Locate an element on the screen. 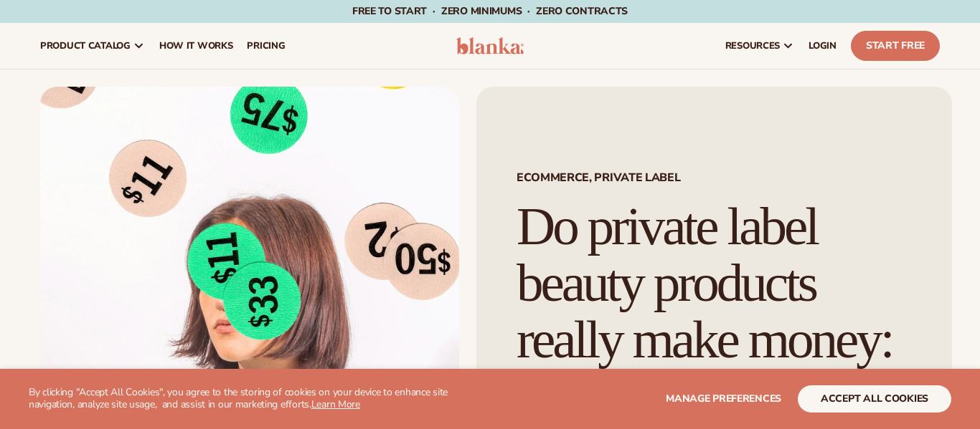 Image resolution: width=980 pixels, height=429 pixels. a: How It Works is located at coordinates (196, 46).